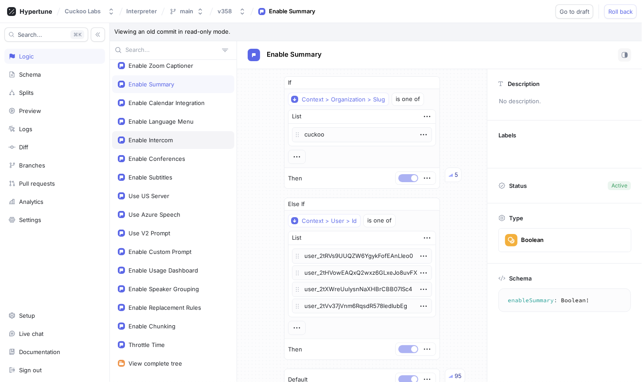 This screenshot has height=382, width=642. I want to click on p: Viewing an old commit in read-only mode., so click(376, 32).